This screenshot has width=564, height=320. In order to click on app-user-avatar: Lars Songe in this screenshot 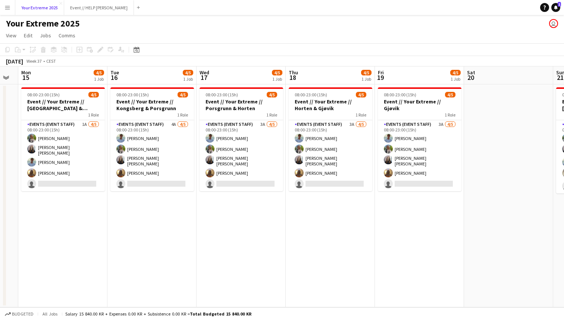, I will do `click(554, 24)`.